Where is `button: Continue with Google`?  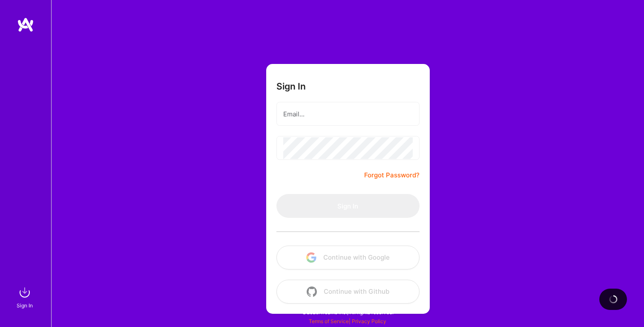
button: Continue with Google is located at coordinates (348, 258).